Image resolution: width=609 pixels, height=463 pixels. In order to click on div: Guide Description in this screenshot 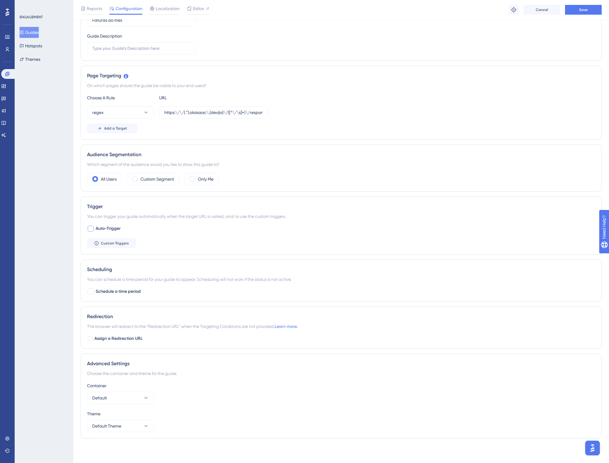, I will do `click(105, 36)`.